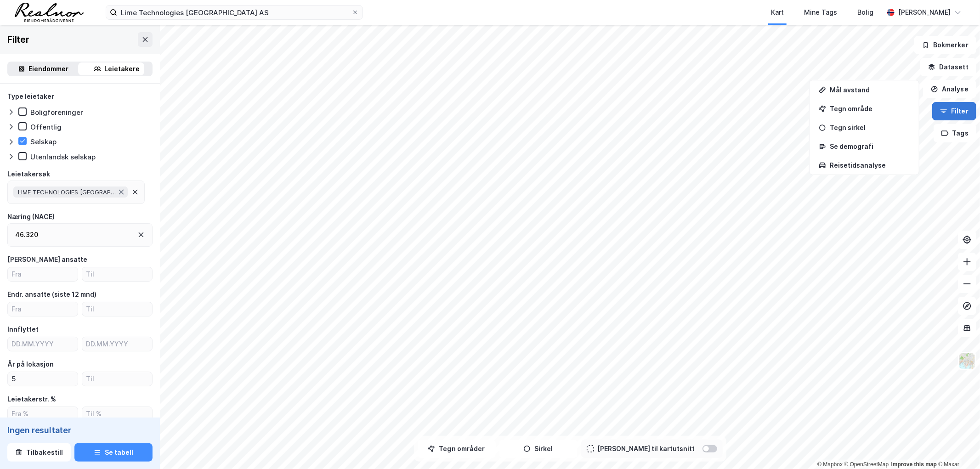  What do you see at coordinates (870, 146) in the screenshot?
I see `div: Se demografi` at bounding box center [870, 146].